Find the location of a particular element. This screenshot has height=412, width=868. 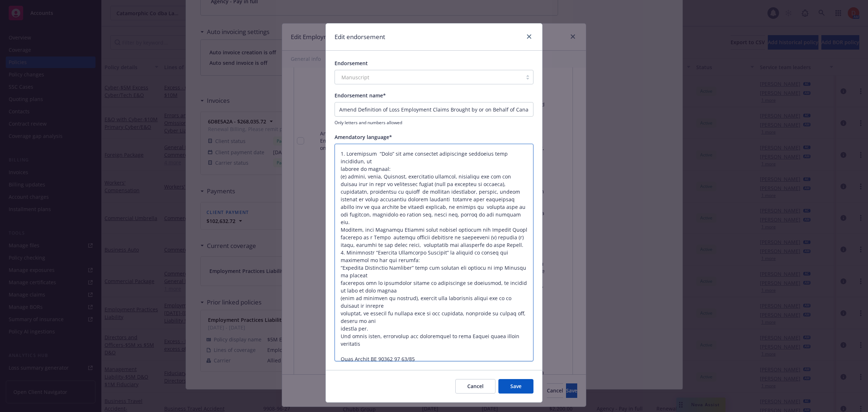

h1: Edit endorsement is located at coordinates (360, 37).